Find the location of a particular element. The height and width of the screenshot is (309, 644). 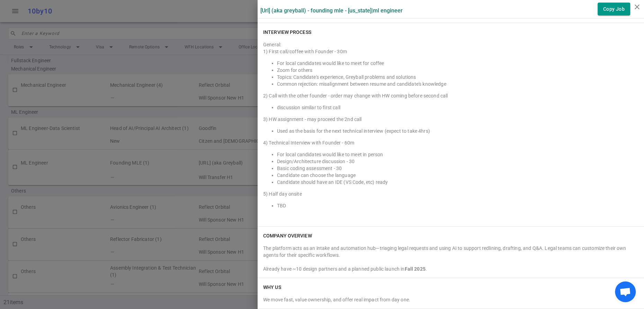

li: Basic coding assessment - 30 is located at coordinates (457, 168).